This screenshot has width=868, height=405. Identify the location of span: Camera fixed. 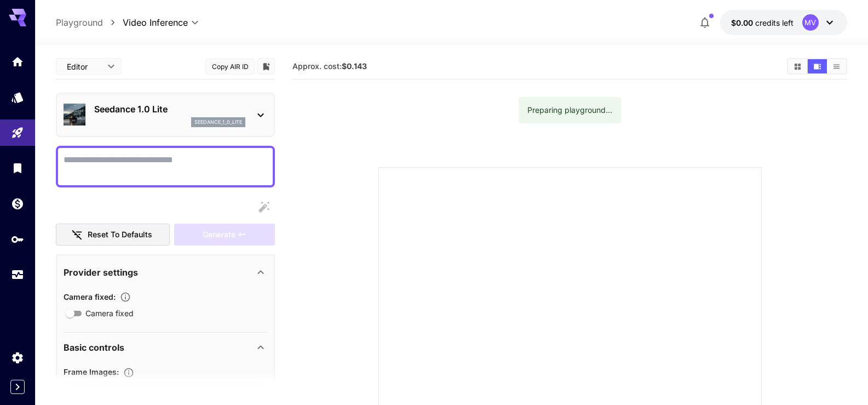
(109, 313).